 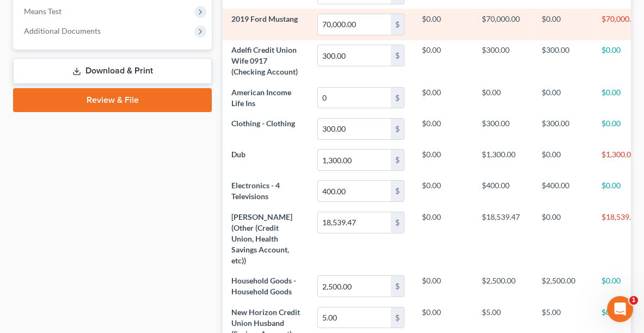 What do you see at coordinates (265, 60) in the screenshot?
I see `span: Adelfi Credit Union Wife 0917 (Checking Account)` at bounding box center [265, 60].